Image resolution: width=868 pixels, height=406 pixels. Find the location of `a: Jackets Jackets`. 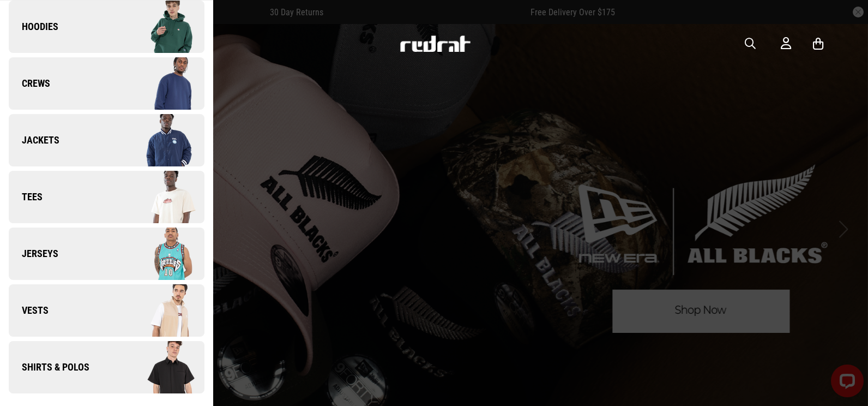

a: Jackets Jackets is located at coordinates (106, 140).